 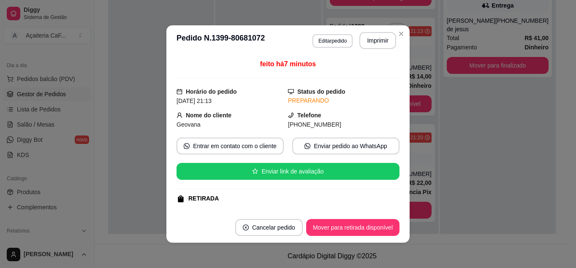 I want to click on span: desktop, so click(x=291, y=92).